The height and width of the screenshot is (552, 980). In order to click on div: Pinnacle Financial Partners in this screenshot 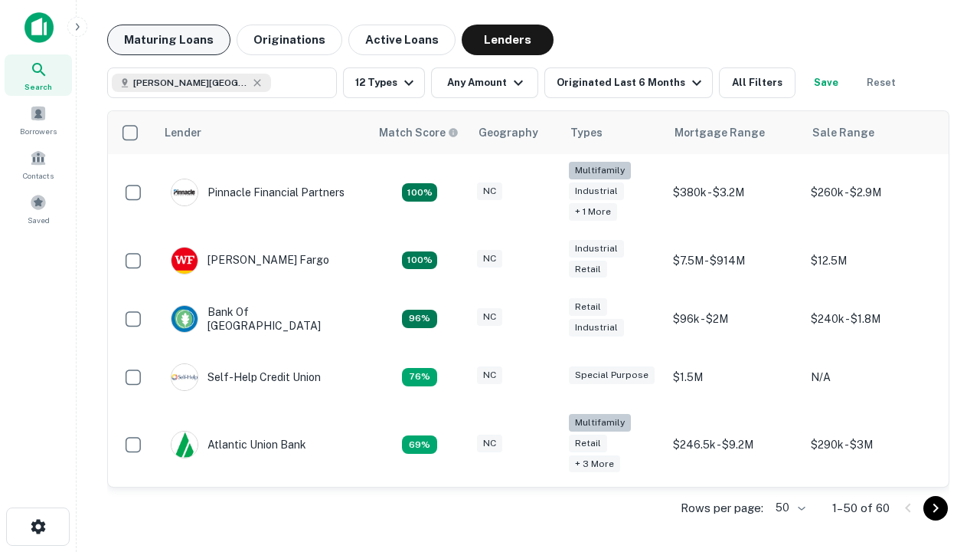, I will do `click(257, 192)`.